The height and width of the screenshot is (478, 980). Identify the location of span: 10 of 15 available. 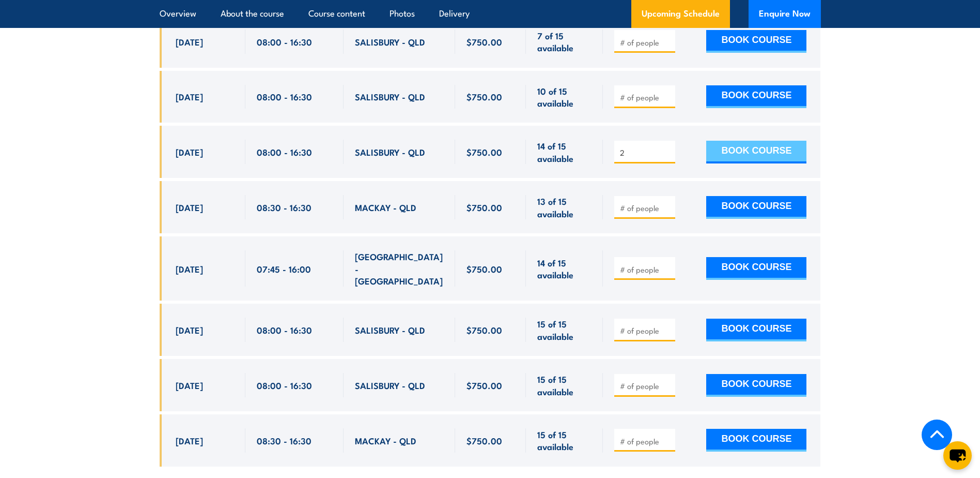
(564, 97).